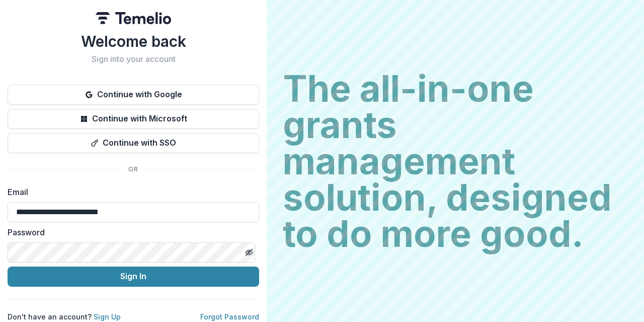 This screenshot has height=322, width=644. Describe the element at coordinates (64, 316) in the screenshot. I see `p: Don't have an account?` at that location.